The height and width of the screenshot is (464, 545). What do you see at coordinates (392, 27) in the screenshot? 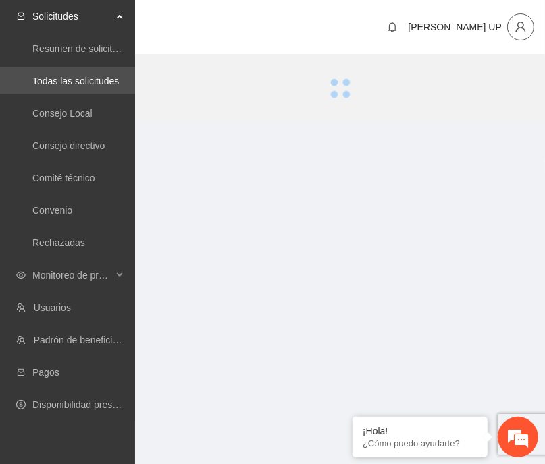
I see `span: bell` at bounding box center [392, 27].